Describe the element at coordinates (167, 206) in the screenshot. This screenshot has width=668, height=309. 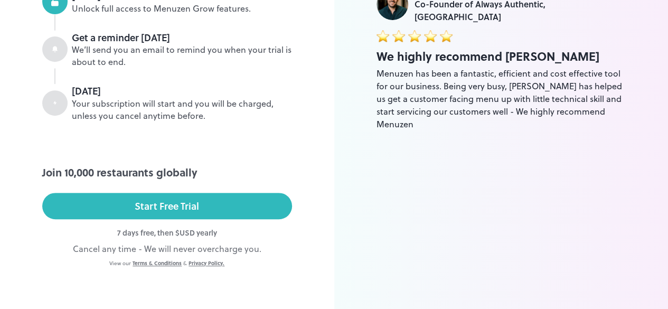
I see `div: Start Free Trial` at that location.